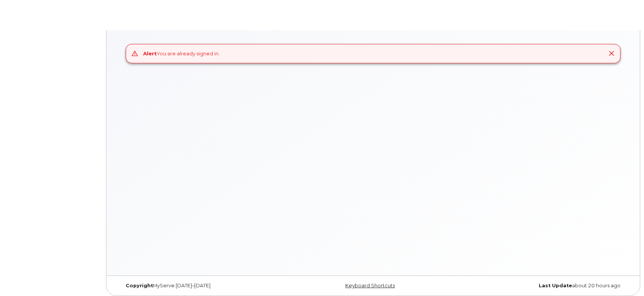  I want to click on a: Keyboard Shortcuts, so click(370, 286).